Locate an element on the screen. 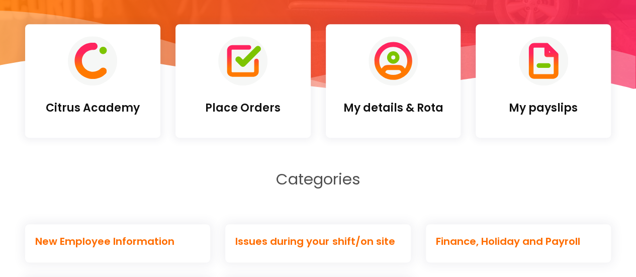 Image resolution: width=636 pixels, height=277 pixels. h2: New Employee Information is located at coordinates (118, 241).